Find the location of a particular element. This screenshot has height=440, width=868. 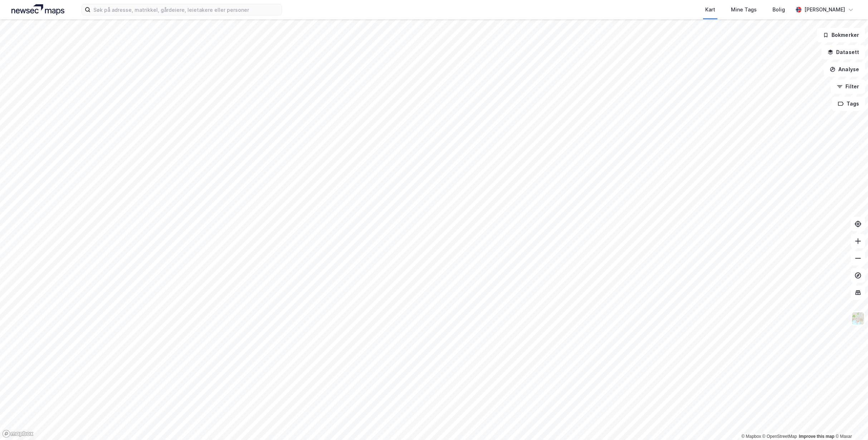

a: Mapbox homepage is located at coordinates (18, 433).